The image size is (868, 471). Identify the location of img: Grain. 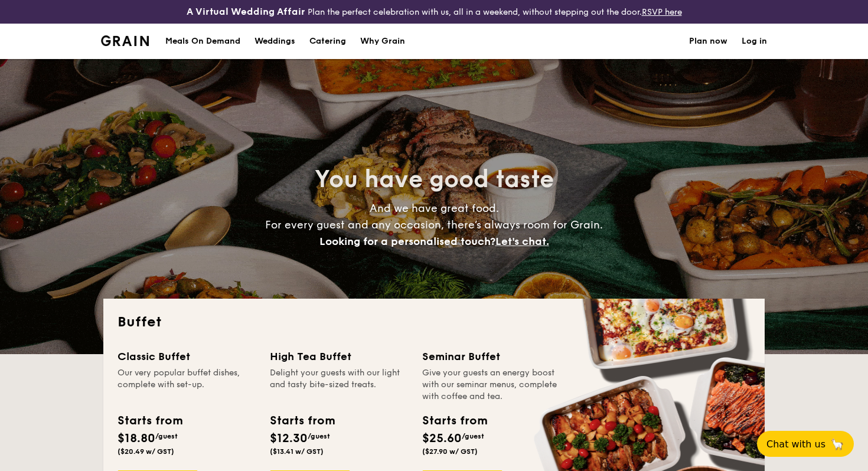
(125, 41).